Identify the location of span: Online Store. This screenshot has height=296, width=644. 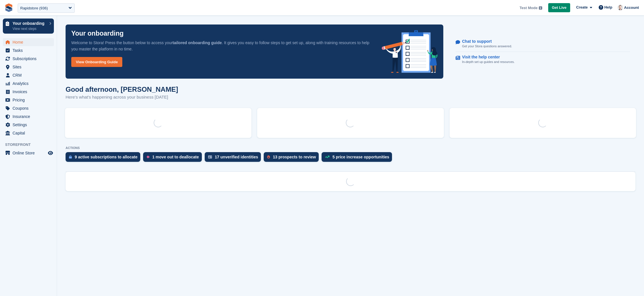
(30, 153).